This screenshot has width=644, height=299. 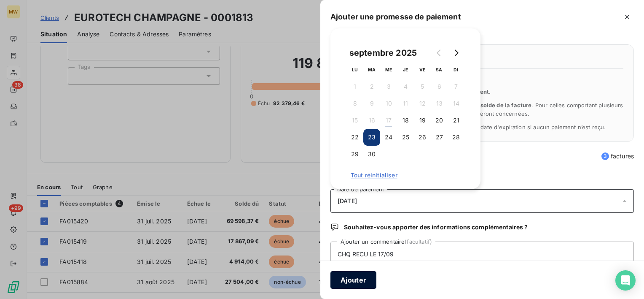 What do you see at coordinates (405, 104) in the screenshot?
I see `button: 11` at bounding box center [405, 104].